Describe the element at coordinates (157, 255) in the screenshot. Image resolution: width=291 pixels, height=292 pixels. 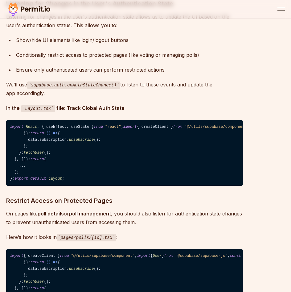
I see `span: User` at that location.